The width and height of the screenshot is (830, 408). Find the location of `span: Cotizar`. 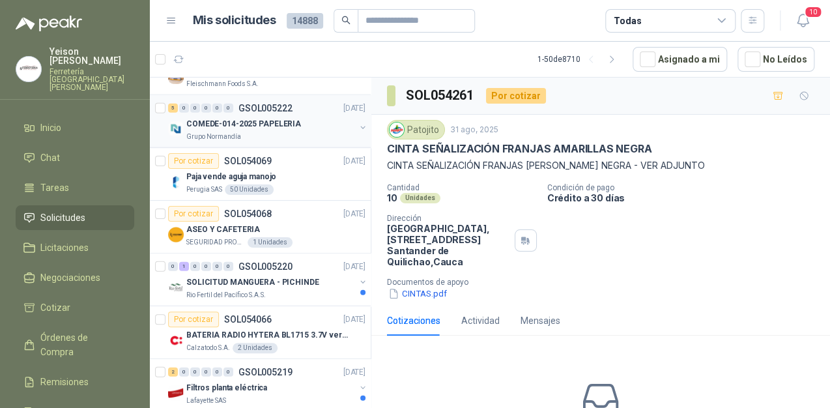

span: Cotizar is located at coordinates (55, 308).